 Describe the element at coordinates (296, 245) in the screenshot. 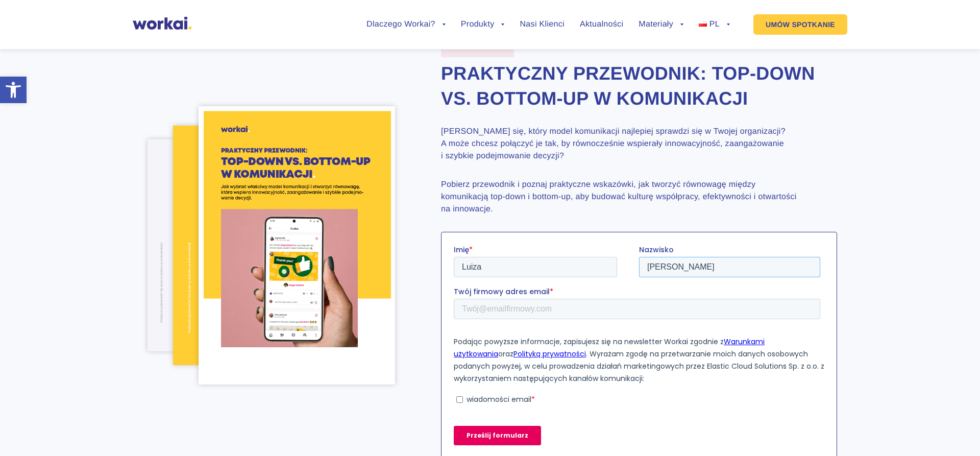

I see `img: ebook-top-down-bottom-up-comms.png` at that location.